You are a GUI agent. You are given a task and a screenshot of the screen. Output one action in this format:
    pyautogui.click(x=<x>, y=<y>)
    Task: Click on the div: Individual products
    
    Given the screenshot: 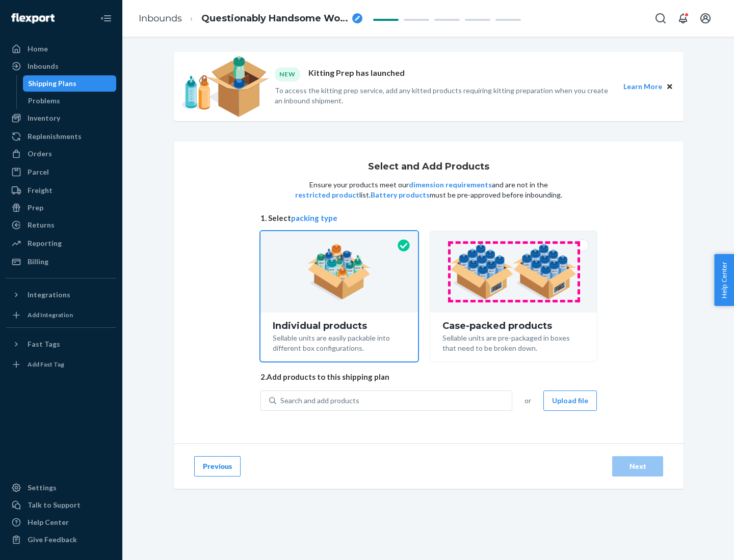 What is the action you would take?
    pyautogui.click(x=339, y=326)
    